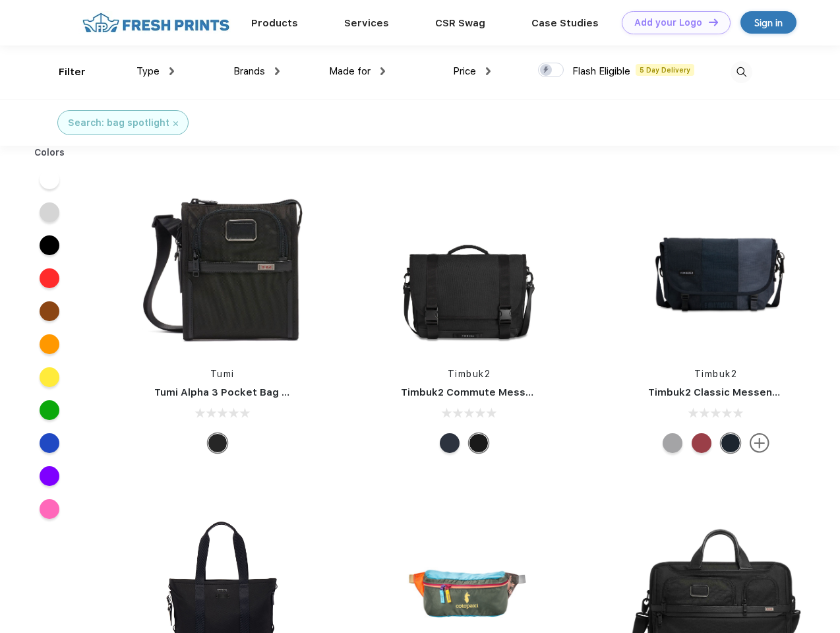 Image resolution: width=840 pixels, height=633 pixels. I want to click on div: Eco Bookish, so click(702, 443).